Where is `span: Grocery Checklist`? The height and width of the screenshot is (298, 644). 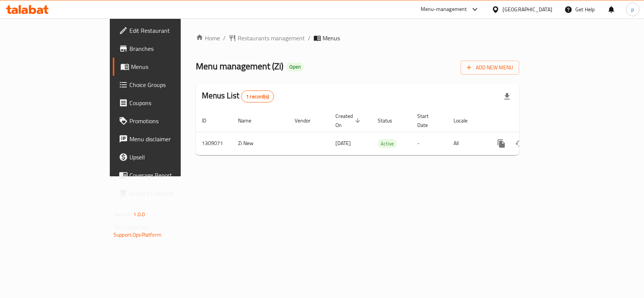
span: Grocery Checklist is located at coordinates (170, 193).